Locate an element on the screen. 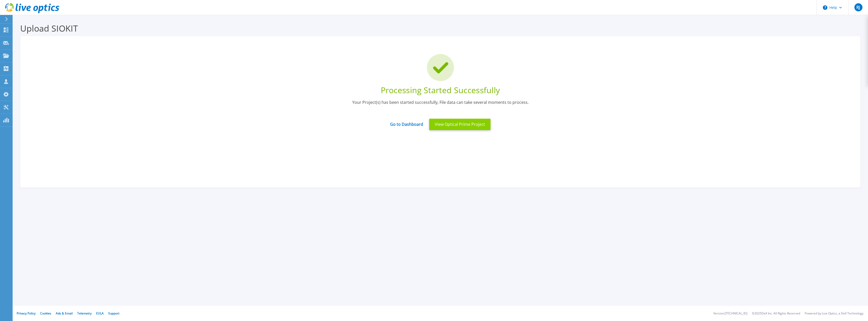 The width and height of the screenshot is (868, 321). div: Processing Started Successfully is located at coordinates (441, 90).